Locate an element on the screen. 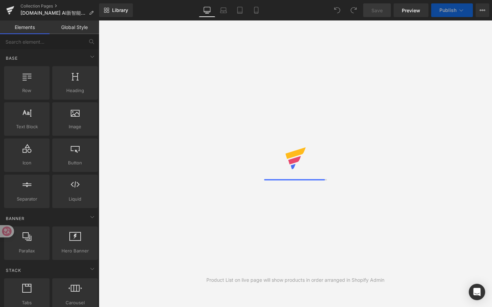 The height and width of the screenshot is (307, 492). a: Desktop is located at coordinates (207, 10).